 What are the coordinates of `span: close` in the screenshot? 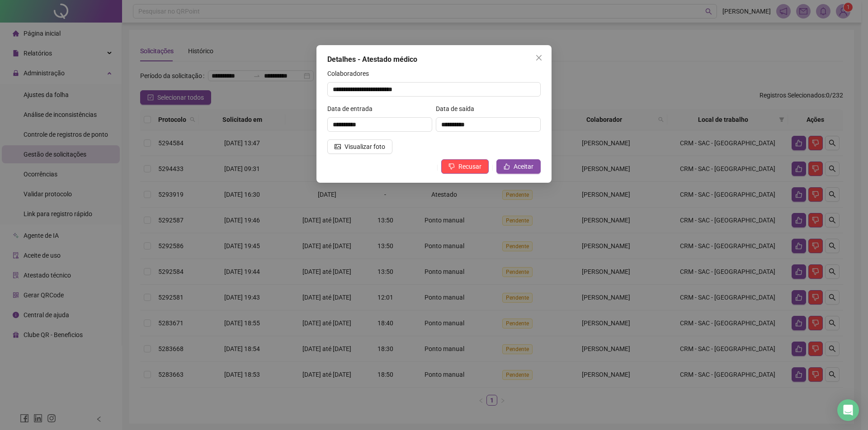 It's located at (539, 58).